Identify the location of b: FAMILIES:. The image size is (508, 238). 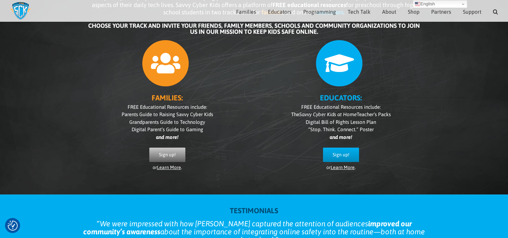
(167, 98).